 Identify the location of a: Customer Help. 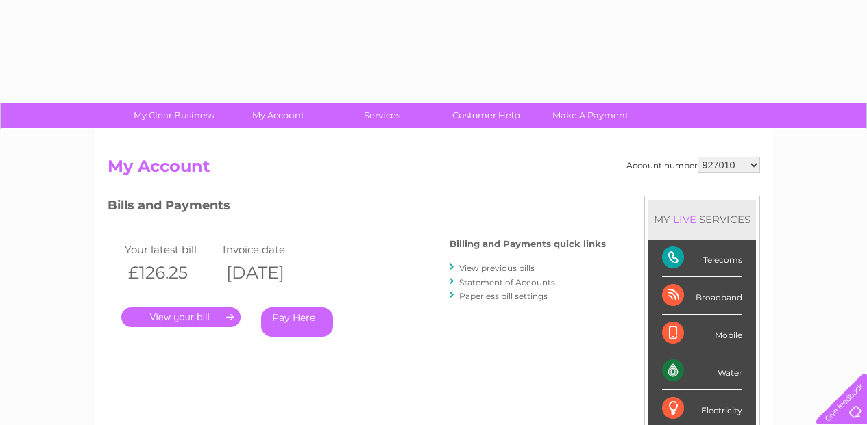
(486, 115).